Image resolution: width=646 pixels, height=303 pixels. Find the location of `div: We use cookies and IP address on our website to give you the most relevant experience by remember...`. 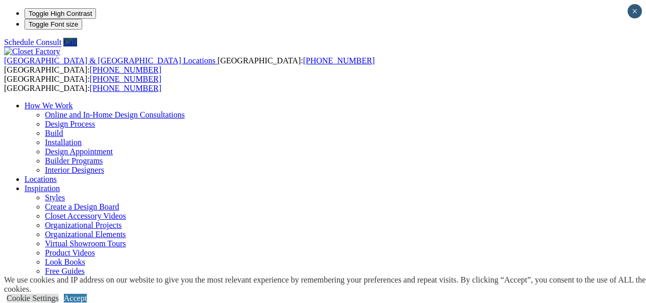

div: We use cookies and IP address on our website to give you the most relevant experience by remember... is located at coordinates (325, 285).